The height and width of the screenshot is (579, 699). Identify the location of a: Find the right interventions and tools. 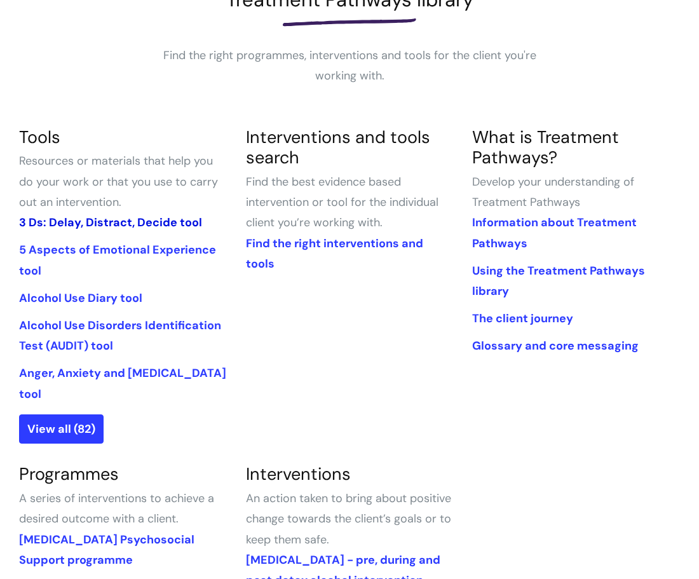
(334, 254).